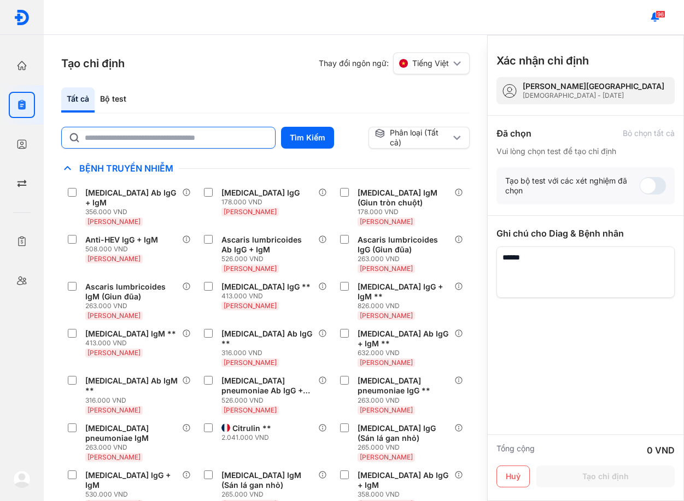 This screenshot has width=684, height=501. Describe the element at coordinates (406, 353) in the screenshot. I see `div: 632.000 VND` at that location.